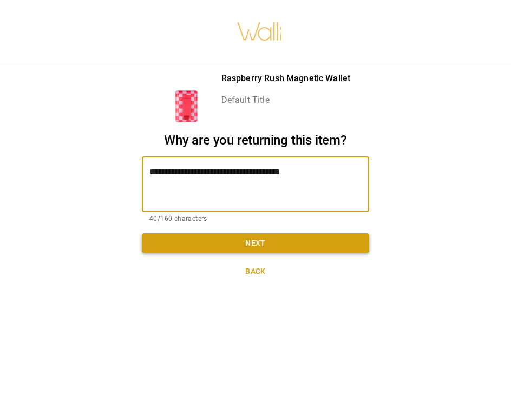 This screenshot has width=511, height=420. Describe the element at coordinates (260, 31) in the screenshot. I see `img: walli-inc.myshopify.com` at that location.